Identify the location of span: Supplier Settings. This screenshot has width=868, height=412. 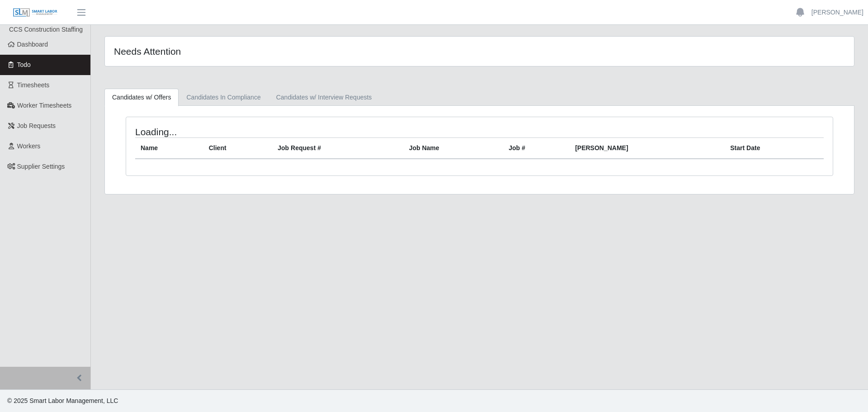
(41, 167).